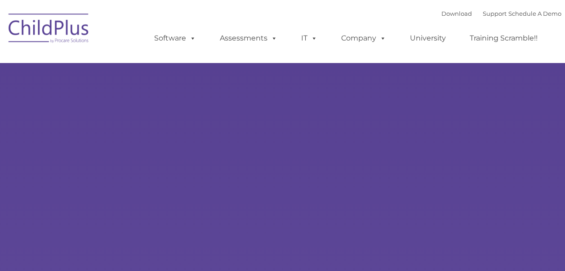 The height and width of the screenshot is (271, 565). What do you see at coordinates (175, 38) in the screenshot?
I see `a: Software` at bounding box center [175, 38].